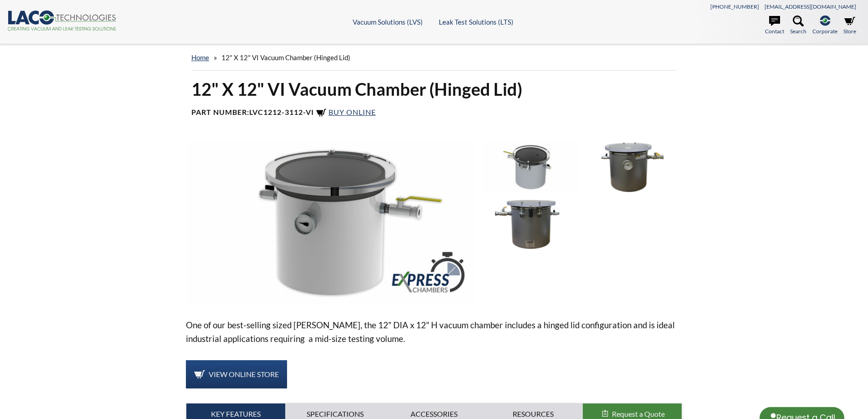 The width and height of the screenshot is (868, 419). What do you see at coordinates (434, 89) in the screenshot?
I see `h1: 12" X 12" VI Vacuum Chamber (Hinged Lid)` at bounding box center [434, 89].